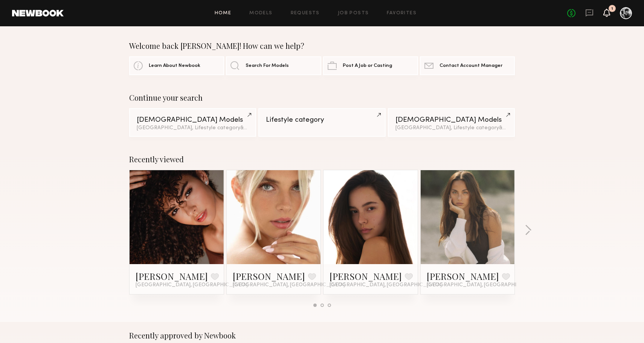 The image size is (644, 343). Describe the element at coordinates (322, 336) in the screenshot. I see `div: Recently approved by Newbook` at that location.